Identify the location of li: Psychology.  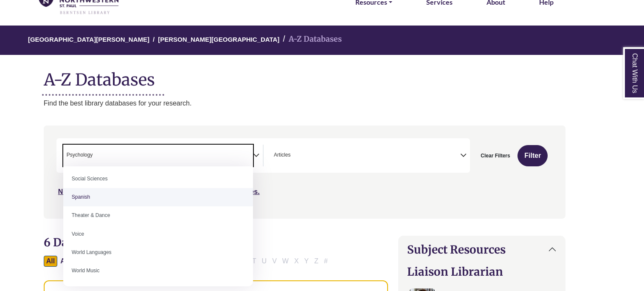
(77, 155).